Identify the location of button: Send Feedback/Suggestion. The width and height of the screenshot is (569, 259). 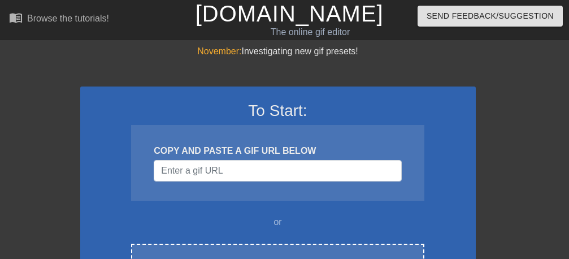
(490, 16).